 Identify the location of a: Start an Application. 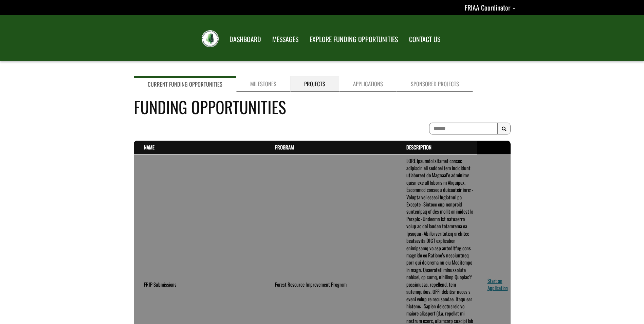
(498, 284).